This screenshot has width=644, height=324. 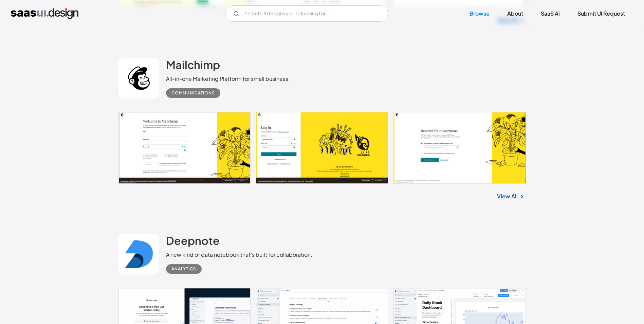 What do you see at coordinates (193, 66) in the screenshot?
I see `a: Mailchimp` at bounding box center [193, 66].